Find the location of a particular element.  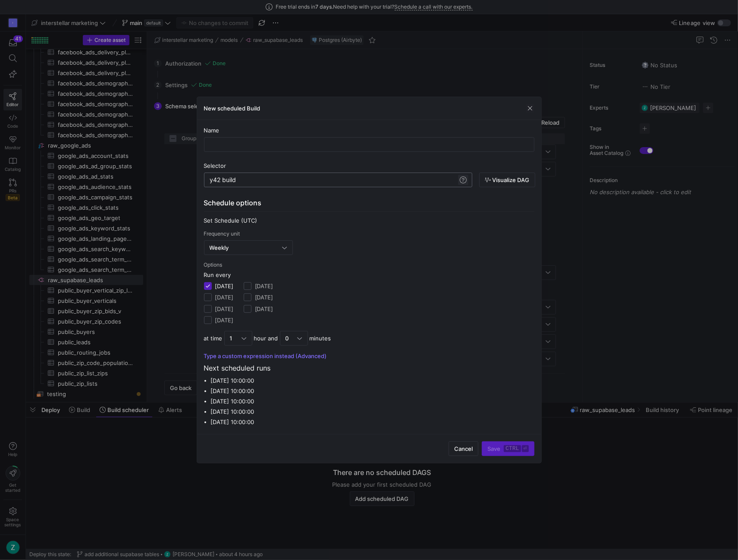

button: Visualize DAG is located at coordinates (507, 180).